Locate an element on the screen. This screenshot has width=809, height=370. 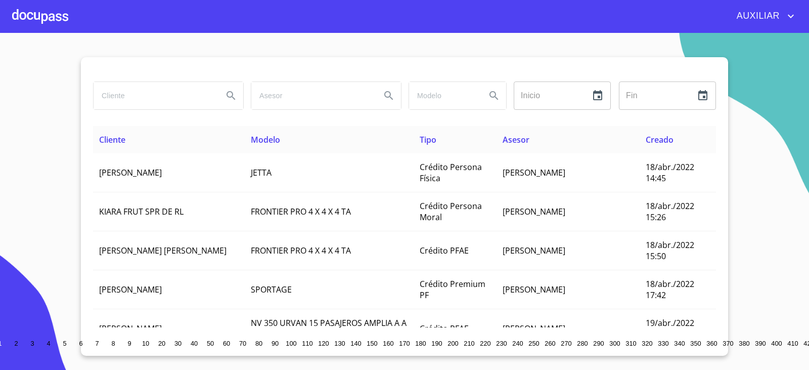
button: 20 is located at coordinates (162, 343).